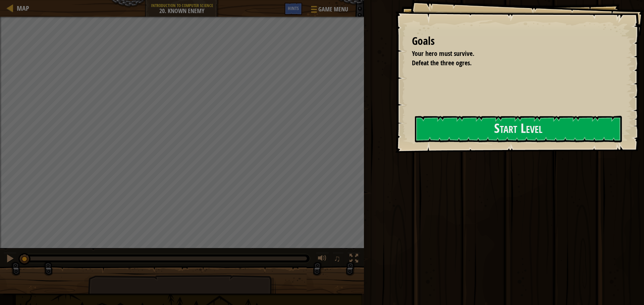  I want to click on span: Map, so click(23, 8).